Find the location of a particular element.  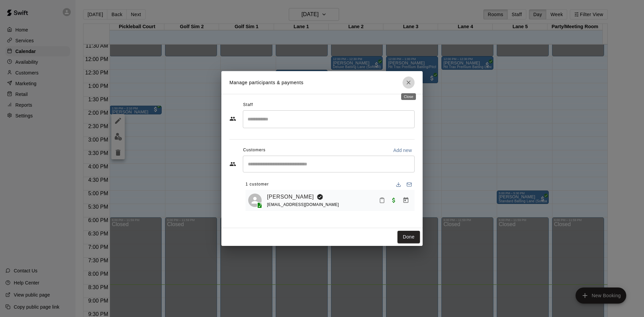

p: Manage participants & payments is located at coordinates (266, 83).